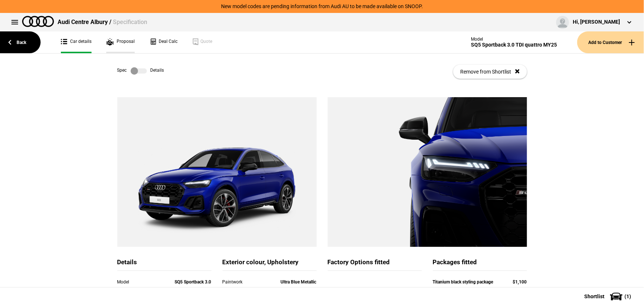 This screenshot has width=644, height=306. I want to click on button: Add to Customer, so click(610, 42).